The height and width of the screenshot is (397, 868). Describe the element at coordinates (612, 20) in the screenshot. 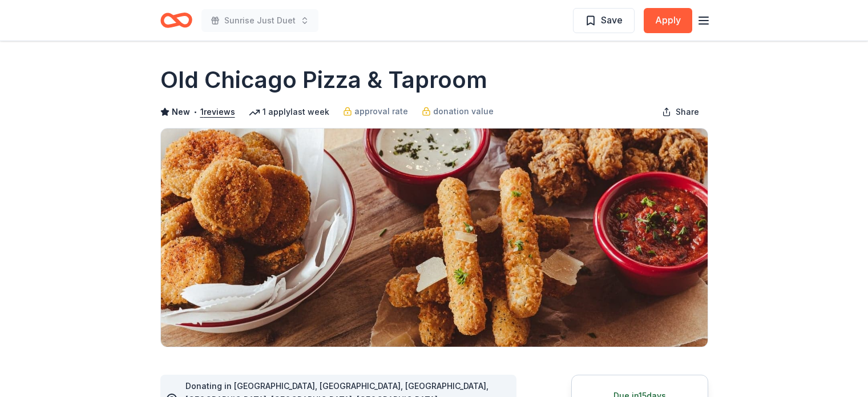

I see `span: Save` at that location.